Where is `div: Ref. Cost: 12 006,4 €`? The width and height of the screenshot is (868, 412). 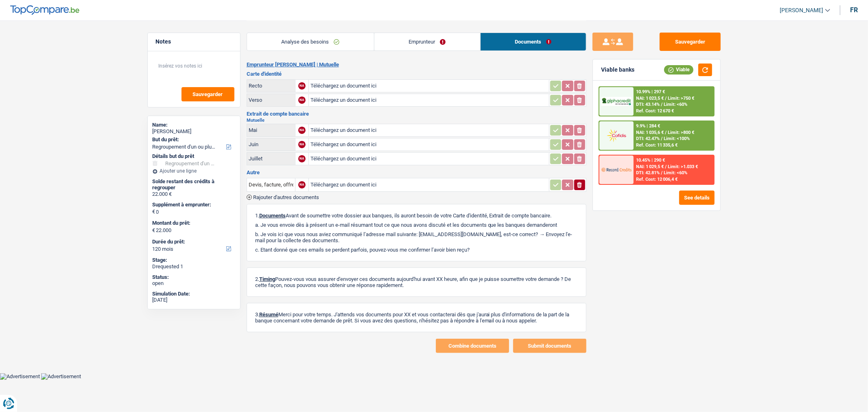
div: Ref. Cost: 12 006,4 € is located at coordinates (657, 179).